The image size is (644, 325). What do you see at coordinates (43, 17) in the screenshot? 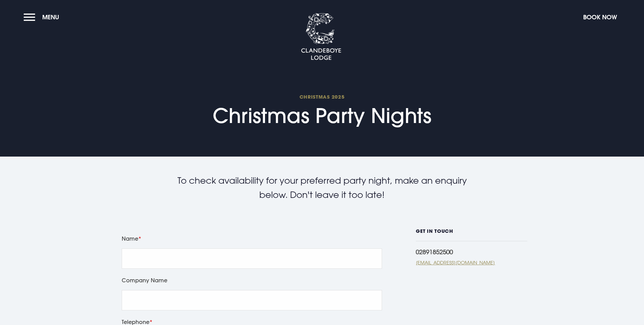
I see `button: Menu` at bounding box center [43, 17].